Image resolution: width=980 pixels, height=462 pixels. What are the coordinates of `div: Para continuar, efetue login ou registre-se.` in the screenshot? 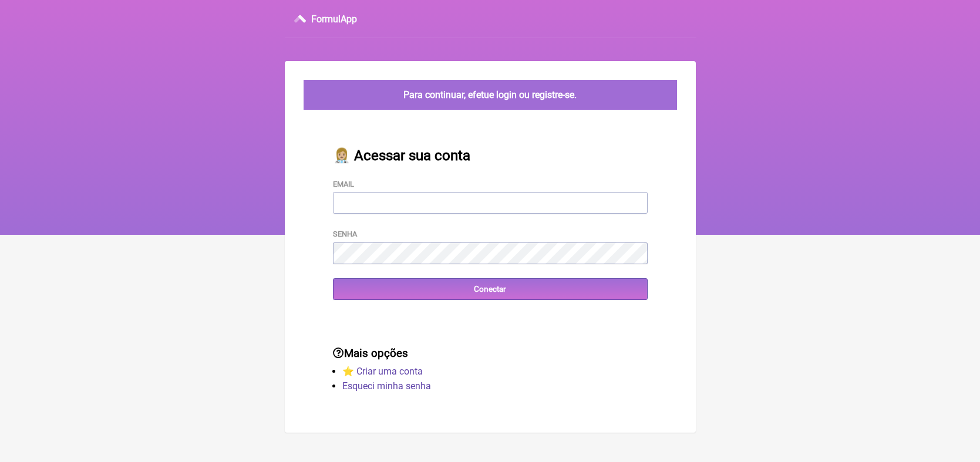 It's located at (490, 94).